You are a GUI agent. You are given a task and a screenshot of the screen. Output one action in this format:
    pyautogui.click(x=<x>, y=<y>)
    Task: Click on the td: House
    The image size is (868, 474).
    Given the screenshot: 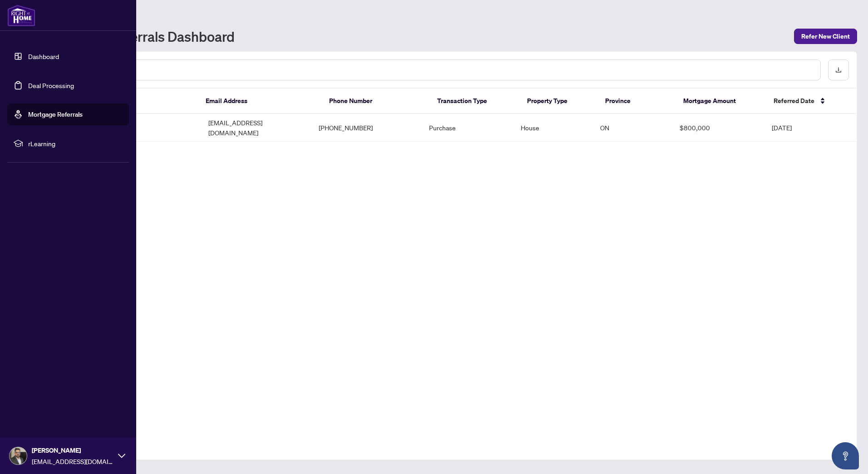 What is the action you would take?
    pyautogui.click(x=553, y=127)
    